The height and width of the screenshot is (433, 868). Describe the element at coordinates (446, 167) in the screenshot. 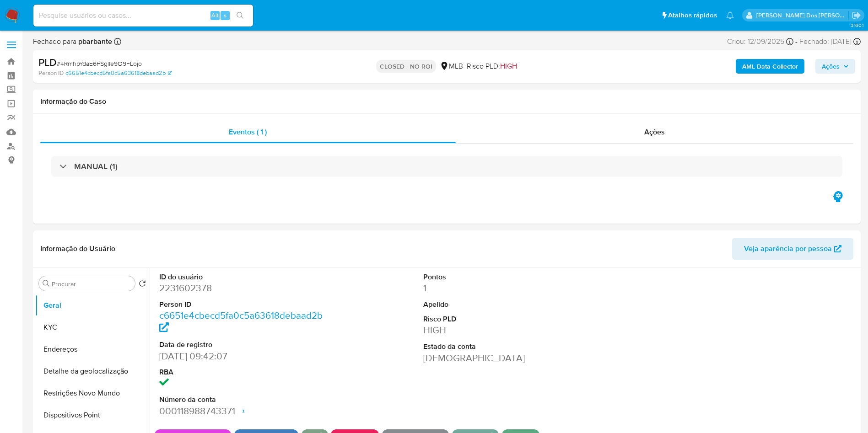

I see `div: MANUAL (1)` at that location.